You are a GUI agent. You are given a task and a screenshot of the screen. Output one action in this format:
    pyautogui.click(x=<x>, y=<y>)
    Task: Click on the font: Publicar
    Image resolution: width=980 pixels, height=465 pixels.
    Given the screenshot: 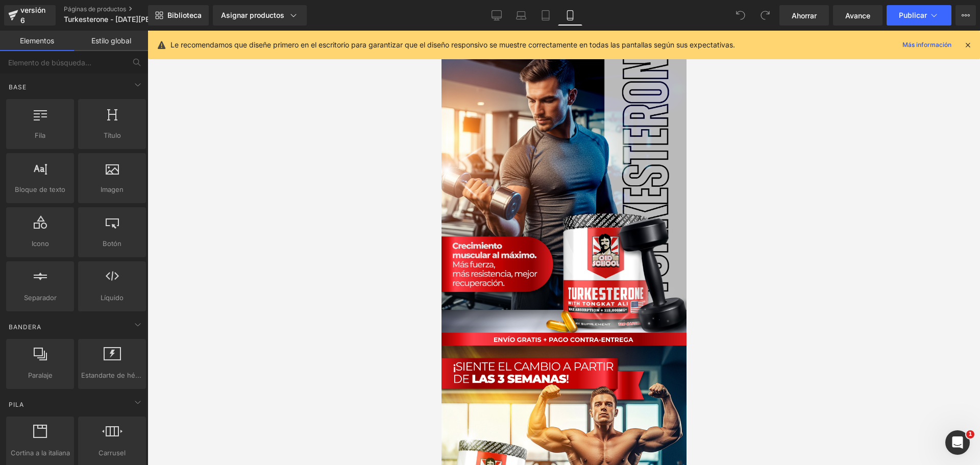 What is the action you would take?
    pyautogui.click(x=913, y=15)
    